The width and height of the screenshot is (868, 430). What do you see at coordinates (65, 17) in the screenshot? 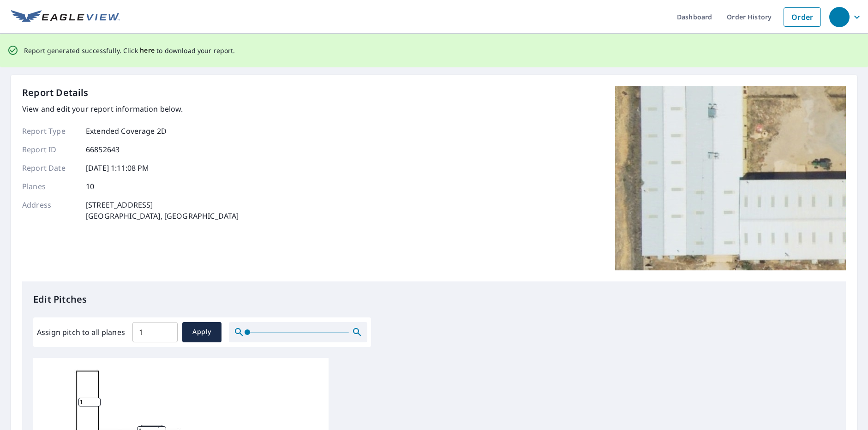
I see `img: EV Logo` at bounding box center [65, 17].